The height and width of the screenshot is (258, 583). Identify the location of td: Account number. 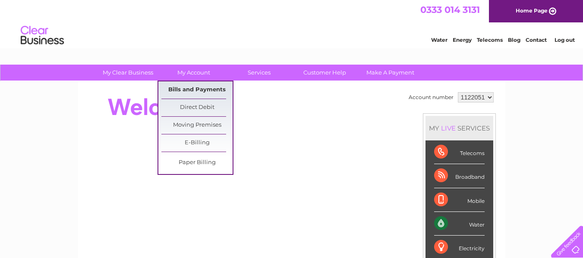
(431, 97).